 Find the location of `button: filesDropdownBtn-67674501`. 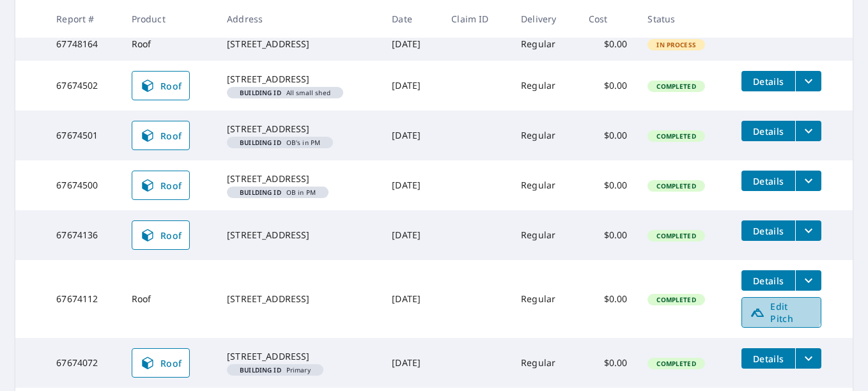

button: filesDropdownBtn-67674501 is located at coordinates (808, 131).